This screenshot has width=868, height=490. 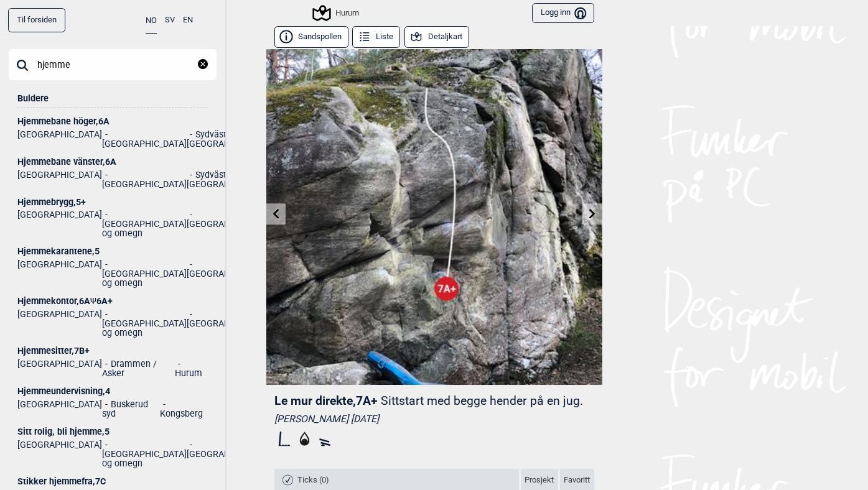 What do you see at coordinates (311, 37) in the screenshot?
I see `button: Sandspollen` at bounding box center [311, 37].